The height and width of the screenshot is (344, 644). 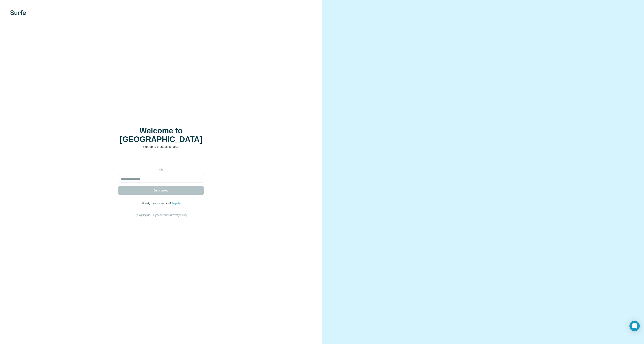 What do you see at coordinates (161, 147) in the screenshot?
I see `p: Sign up to prospect smarter` at bounding box center [161, 147].